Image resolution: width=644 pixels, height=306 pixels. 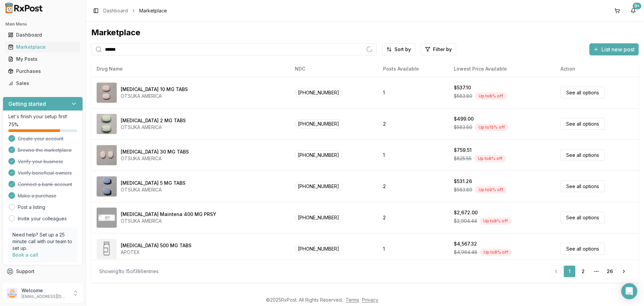 What do you see at coordinates (40, 161) in the screenshot?
I see `span: Verify your business` at bounding box center [40, 161].